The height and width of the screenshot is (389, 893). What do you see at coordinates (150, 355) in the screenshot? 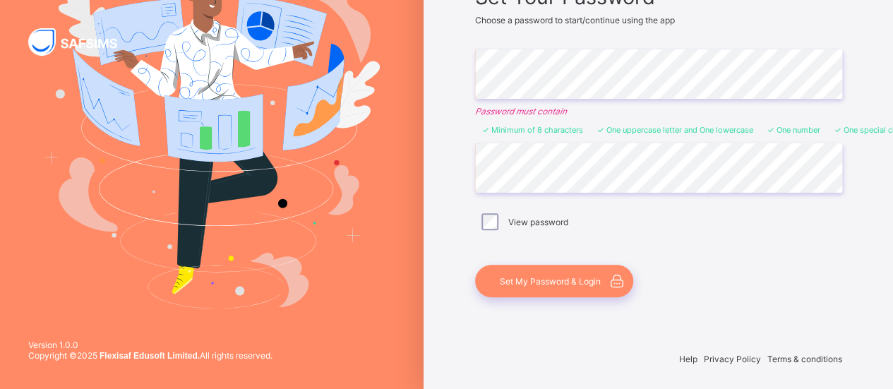
I see `span: Copyright © 2025 All rights reserved.` at bounding box center [150, 355].